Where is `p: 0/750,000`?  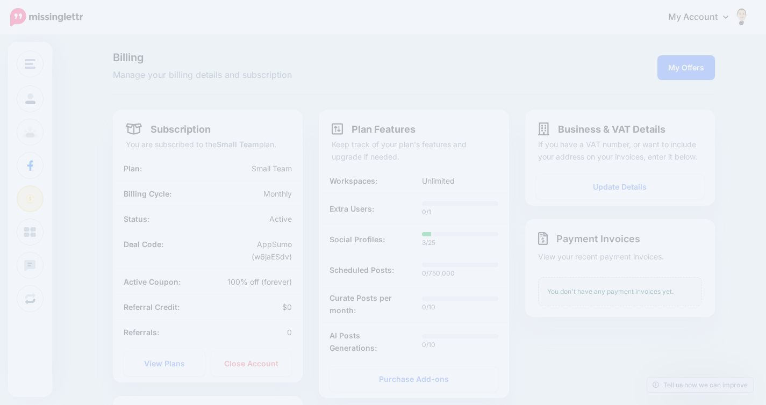 p: 0/750,000 is located at coordinates (460, 274).